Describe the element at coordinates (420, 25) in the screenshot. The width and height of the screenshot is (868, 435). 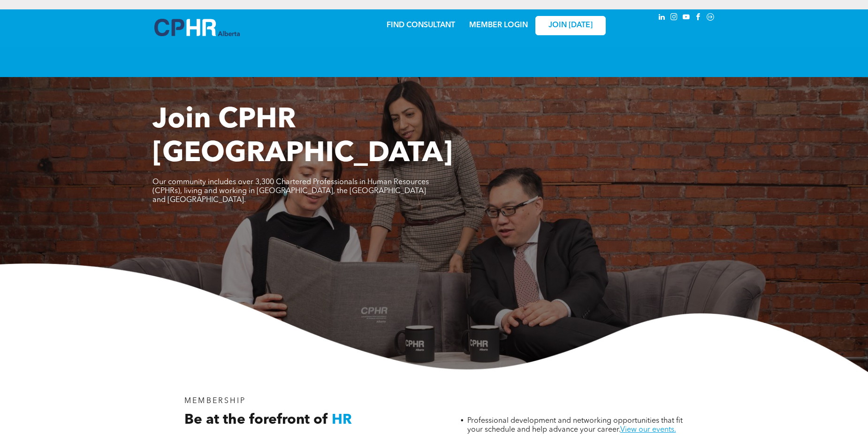
I see `a: FIND CONSULTANT` at that location.